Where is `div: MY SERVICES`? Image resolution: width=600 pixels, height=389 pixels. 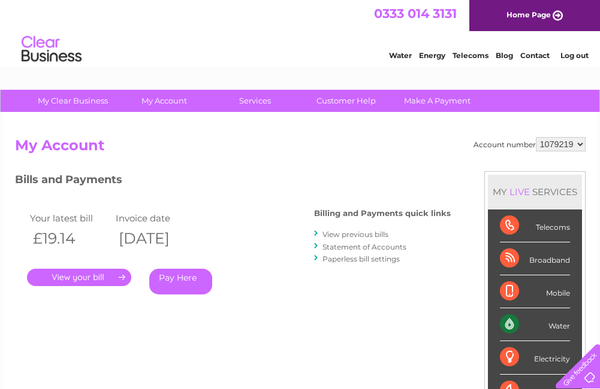
div: MY SERVICES is located at coordinates (534, 192).